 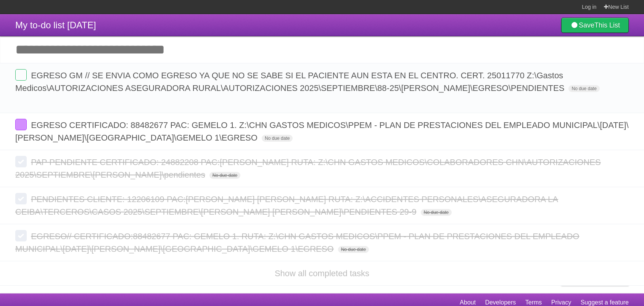 What do you see at coordinates (322, 273) in the screenshot?
I see `a: Show all completed tasks` at bounding box center [322, 273].